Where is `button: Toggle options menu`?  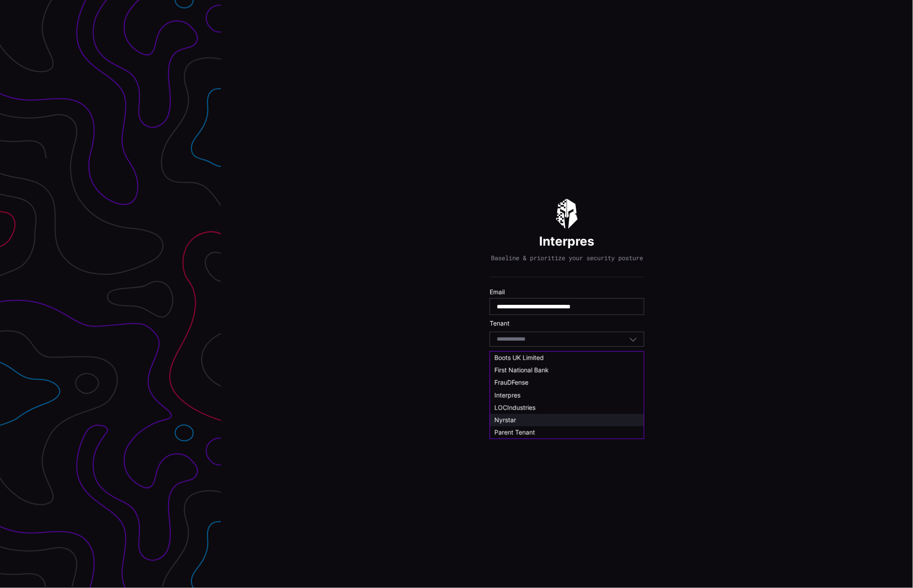
button: Toggle options menu is located at coordinates (633, 340).